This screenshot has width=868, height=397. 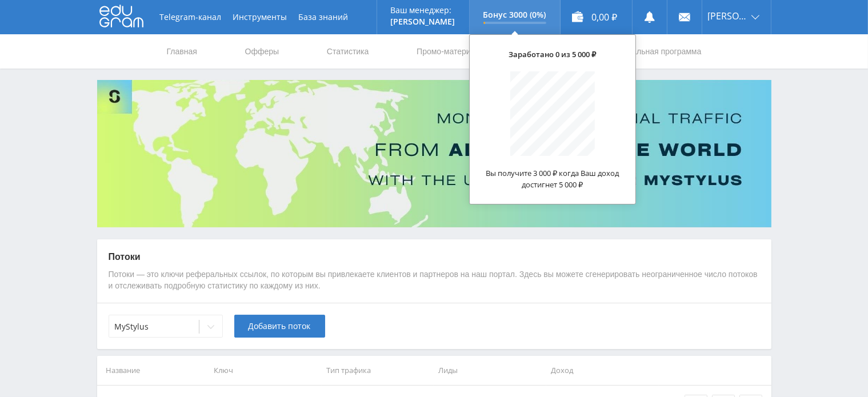 I want to click on th: Тип трафика, so click(x=378, y=370).